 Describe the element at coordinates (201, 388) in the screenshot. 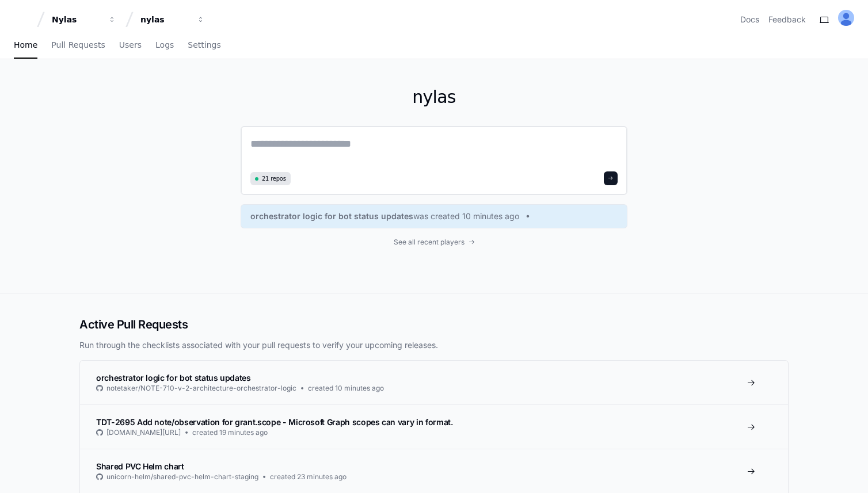

I see `span: notetaker/NOTE-710-v-2-architecture-orchestrator-logic` at that location.